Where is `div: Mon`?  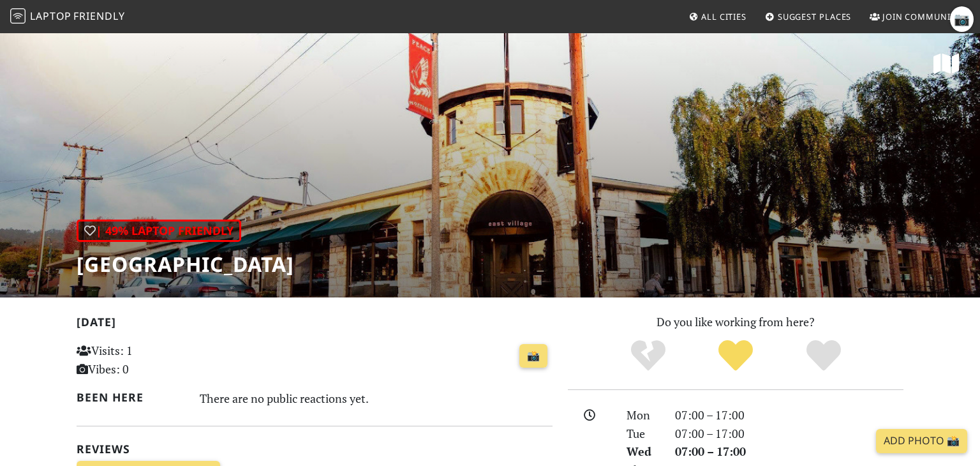
div: Mon is located at coordinates (643, 415).